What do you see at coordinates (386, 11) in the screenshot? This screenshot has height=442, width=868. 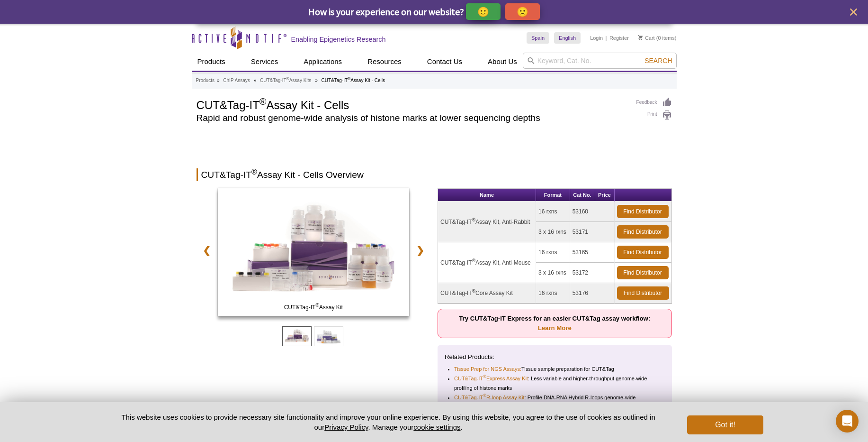 I see `span: How is your experience on our website?` at bounding box center [386, 11].